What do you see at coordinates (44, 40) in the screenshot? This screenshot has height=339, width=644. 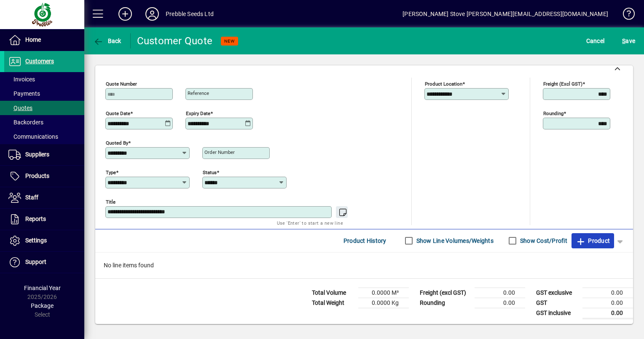 I see `a: Home` at bounding box center [44, 40].